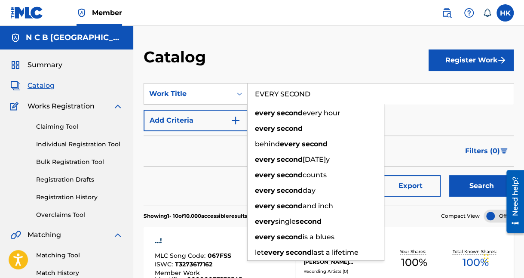 The height and width of the screenshot is (278, 524). I want to click on span: Compact View, so click(461, 216).